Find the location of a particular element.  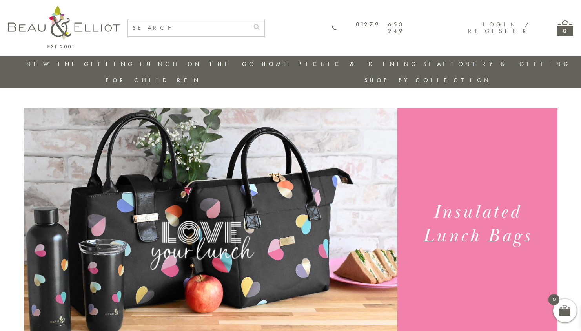

a: Home is located at coordinates (278, 64).